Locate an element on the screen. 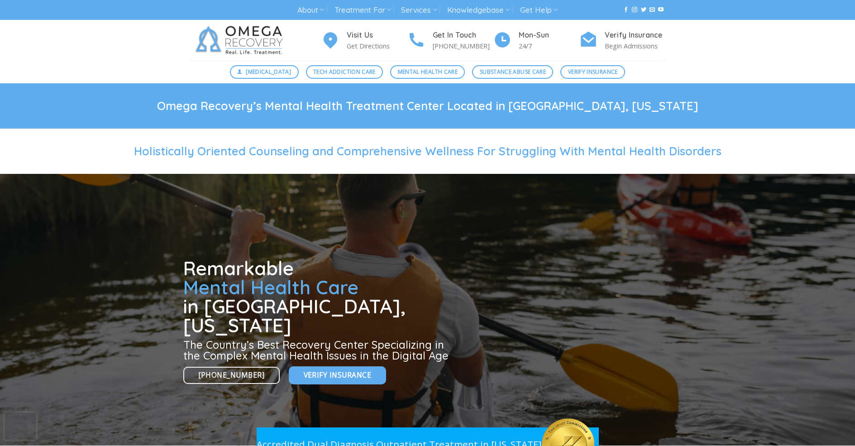  a: Follow on Facebook is located at coordinates (626, 10).